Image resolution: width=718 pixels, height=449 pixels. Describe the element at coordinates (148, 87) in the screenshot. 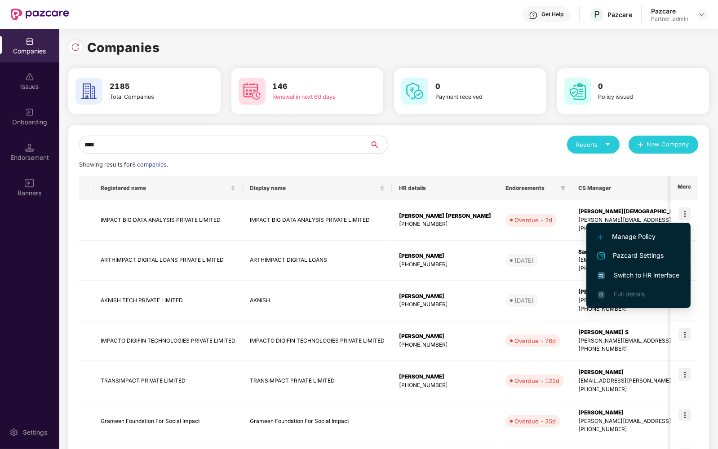

I see `h3: 2185` at that location.